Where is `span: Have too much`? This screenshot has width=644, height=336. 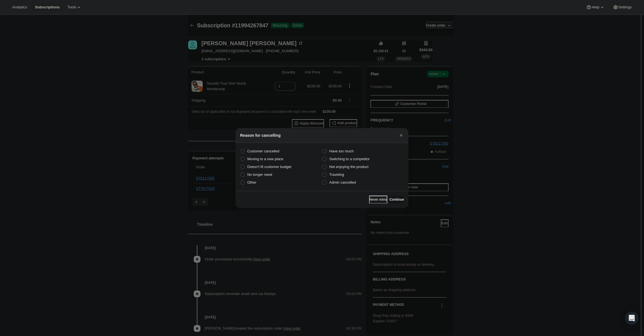 span: Have too much is located at coordinates (342, 151).